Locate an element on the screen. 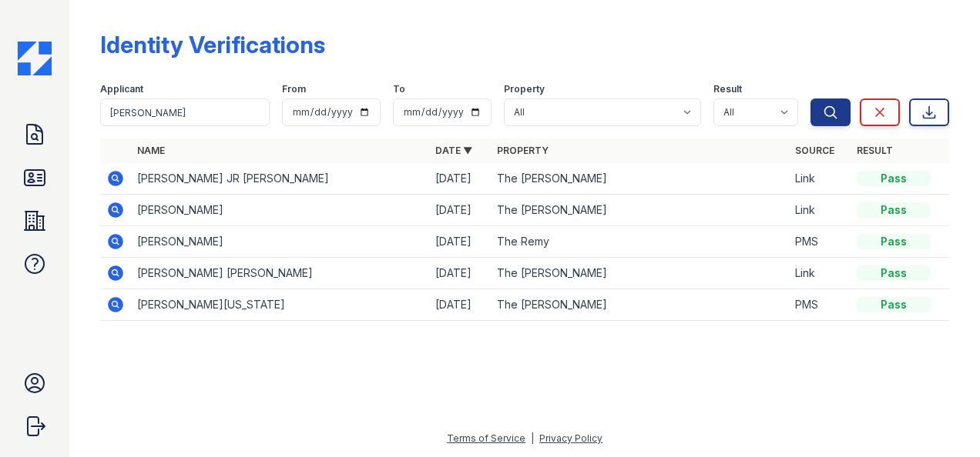  label: Result is located at coordinates (727, 89).